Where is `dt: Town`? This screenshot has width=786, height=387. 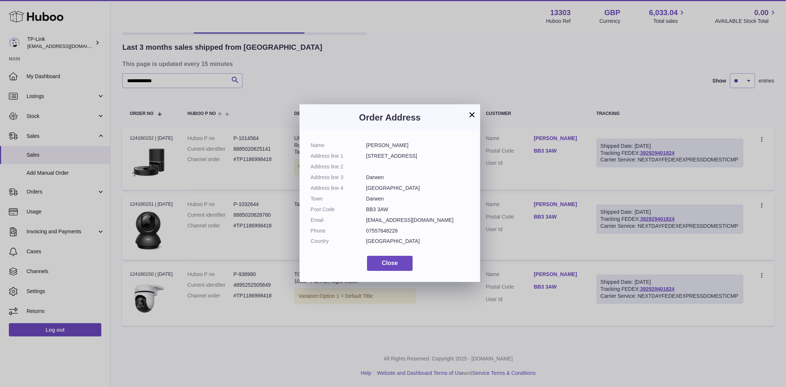
dt: Town is located at coordinates (338, 199).